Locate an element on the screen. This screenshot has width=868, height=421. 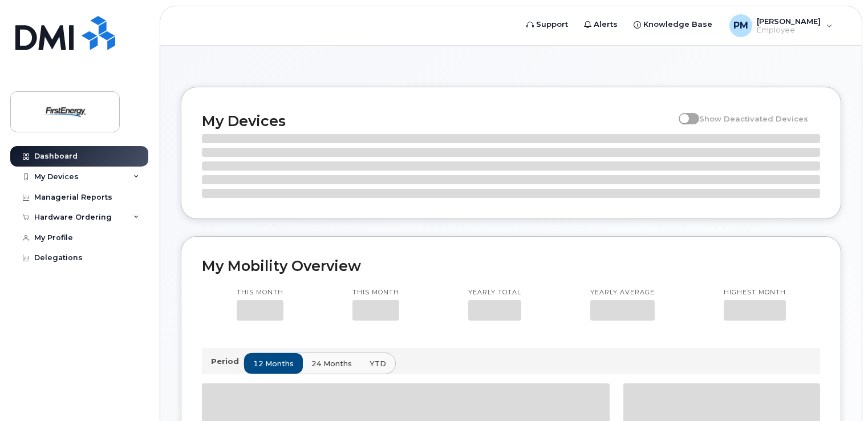
h2: My Devices is located at coordinates (437, 121).